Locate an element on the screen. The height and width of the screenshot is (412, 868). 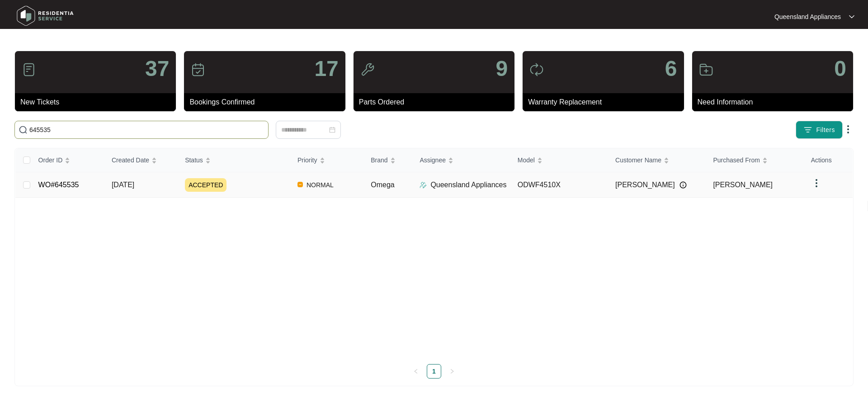
img: filter icon is located at coordinates (808, 130).